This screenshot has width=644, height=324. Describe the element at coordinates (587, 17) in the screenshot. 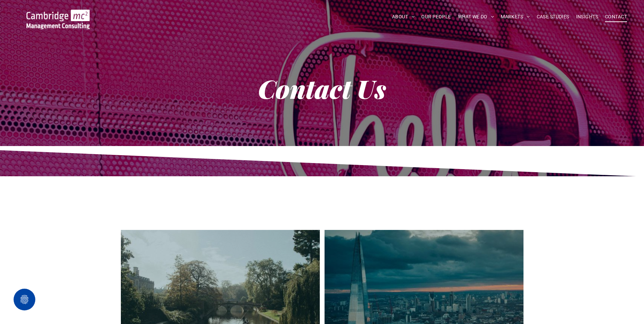

I see `a: INSIGHTS` at that location.